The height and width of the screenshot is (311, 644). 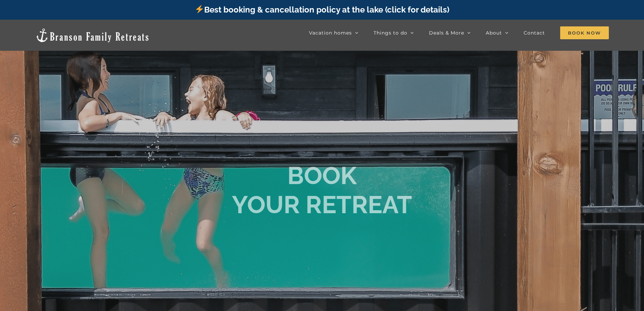 I want to click on a: Deals & More, so click(x=450, y=33).